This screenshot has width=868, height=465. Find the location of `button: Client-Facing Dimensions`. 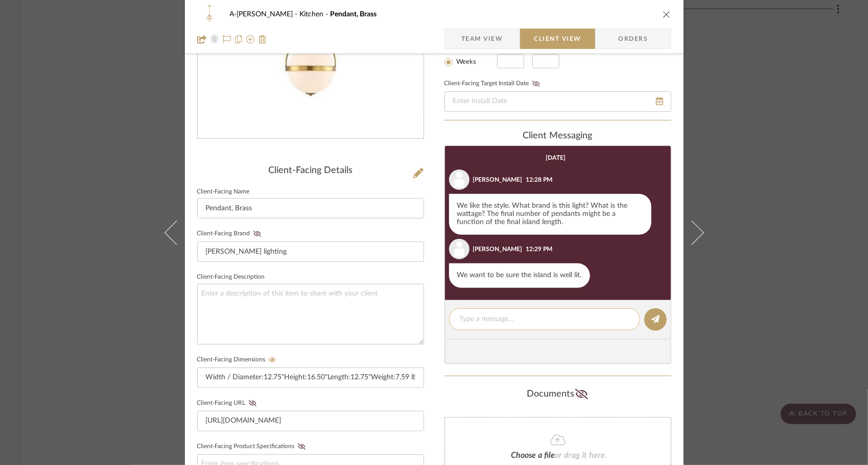

button: Client-Facing Dimensions is located at coordinates (273, 360).